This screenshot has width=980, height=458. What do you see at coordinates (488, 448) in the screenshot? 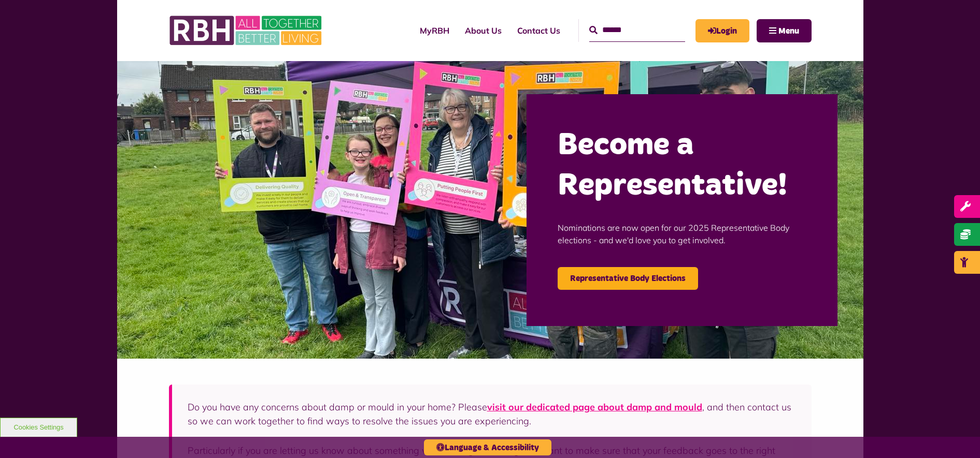
I see `button: Language & Accessibility` at bounding box center [488, 448].